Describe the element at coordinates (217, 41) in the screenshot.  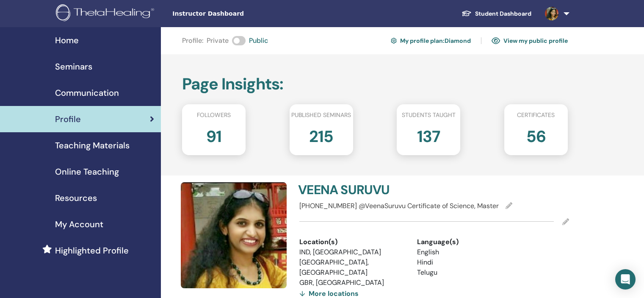
I see `span: Private` at that location.